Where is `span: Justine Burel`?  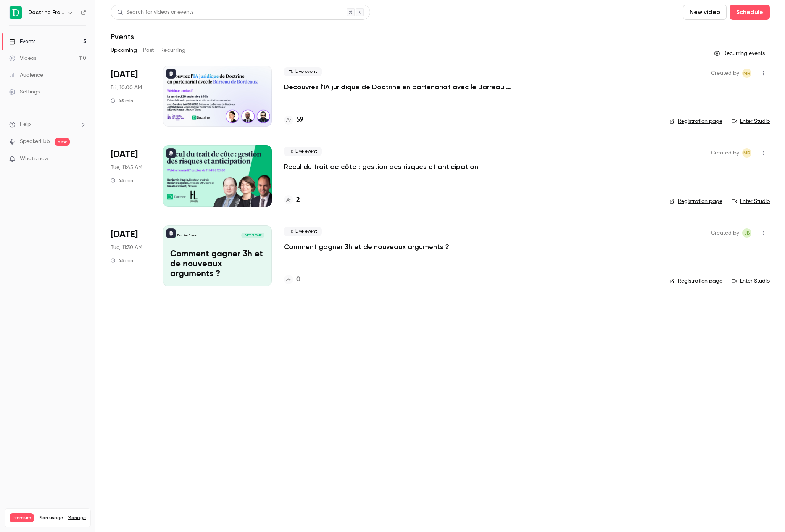
span: Justine Burel is located at coordinates (747, 233).